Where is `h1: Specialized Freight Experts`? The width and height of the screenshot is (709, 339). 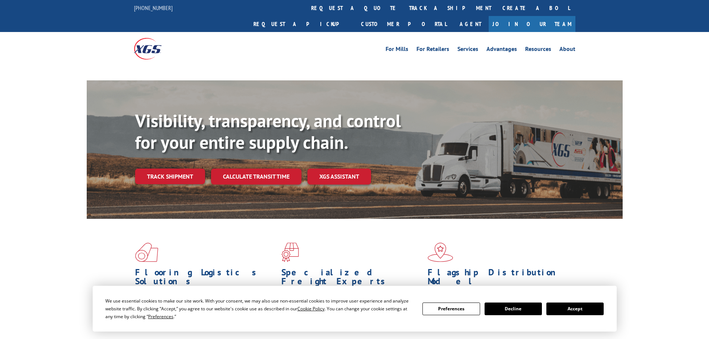 h1: Specialized Freight Experts is located at coordinates (352, 279).